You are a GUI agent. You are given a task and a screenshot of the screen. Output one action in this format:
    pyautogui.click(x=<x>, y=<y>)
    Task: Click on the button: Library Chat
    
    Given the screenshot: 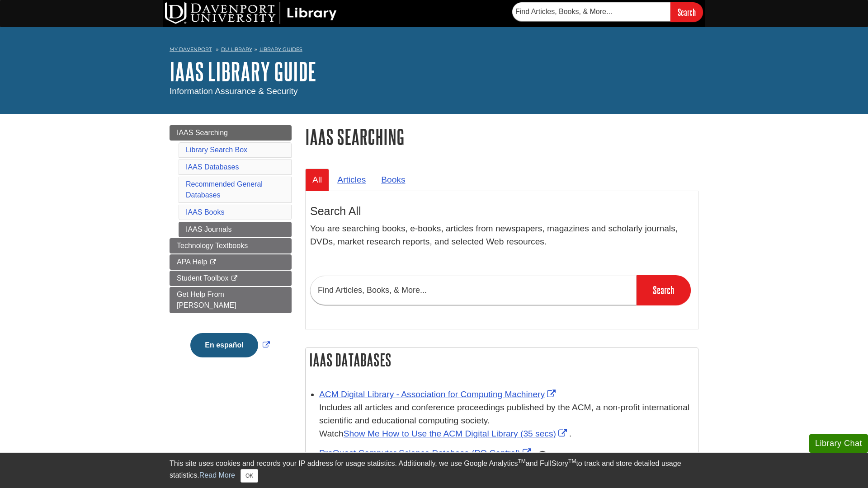 What is the action you would take?
    pyautogui.click(x=839, y=444)
    